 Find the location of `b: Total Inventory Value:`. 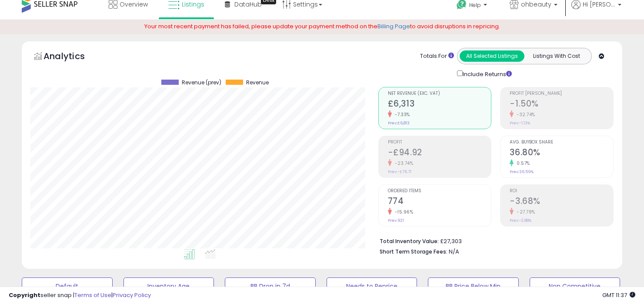

b: Total Inventory Value: is located at coordinates (409, 241).